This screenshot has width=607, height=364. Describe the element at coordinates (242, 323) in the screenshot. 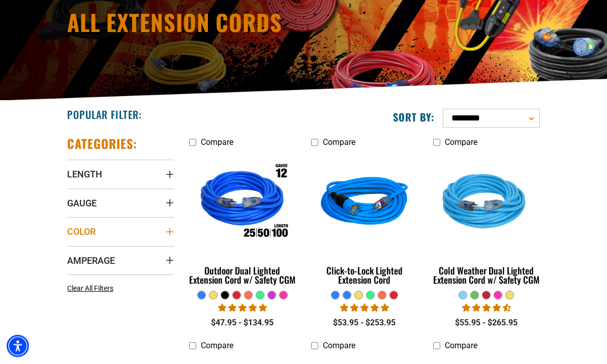

I see `div: $47.95 - $134.95` at that location.